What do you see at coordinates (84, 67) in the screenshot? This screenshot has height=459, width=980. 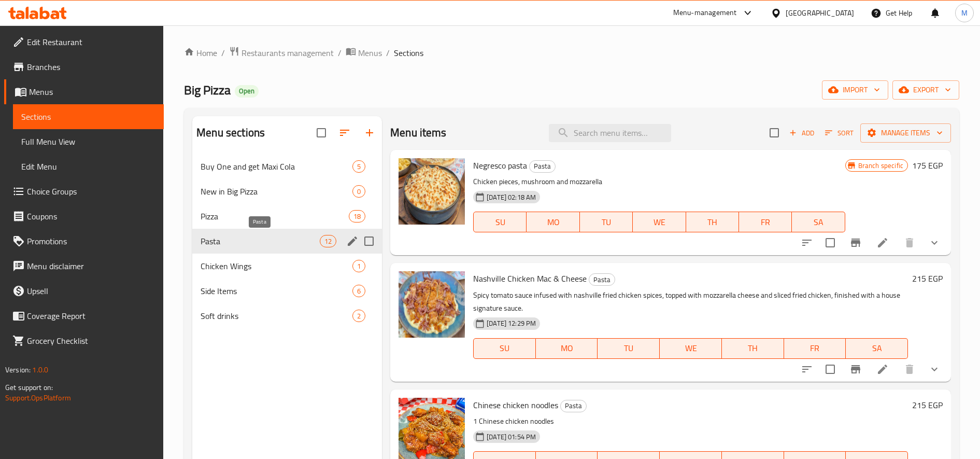 I see `a: Branches` at bounding box center [84, 67].